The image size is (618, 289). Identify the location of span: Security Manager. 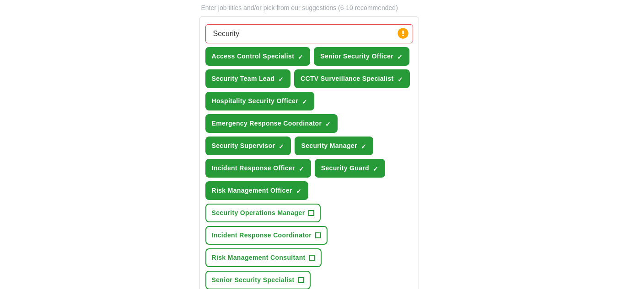
(329, 146).